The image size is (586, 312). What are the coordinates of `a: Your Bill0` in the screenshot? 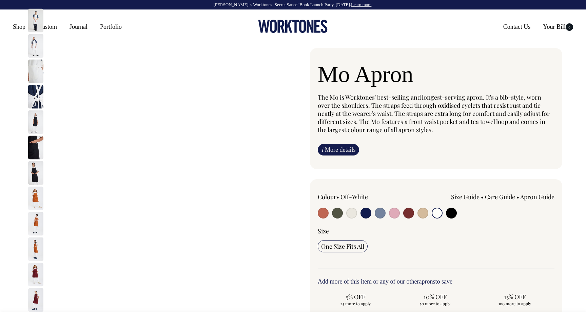 It's located at (558, 27).